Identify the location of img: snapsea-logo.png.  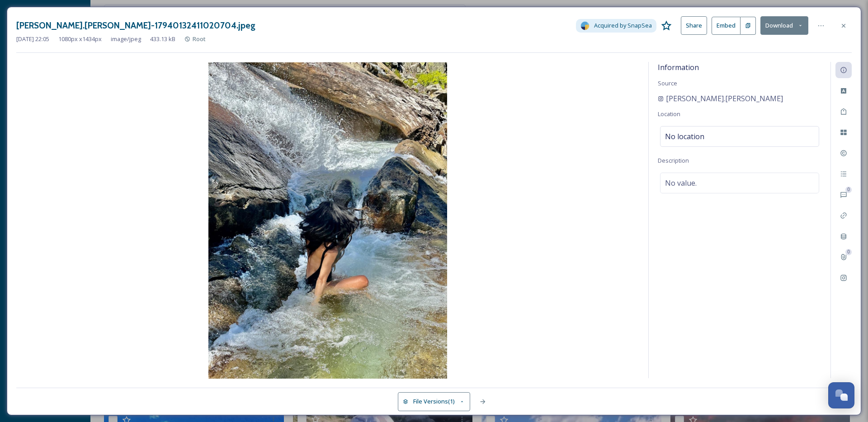
(585, 26).